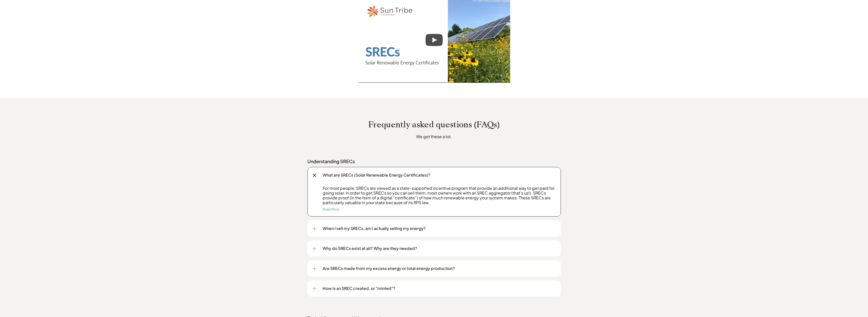 The image size is (868, 317). I want to click on p: For most people, SRECs are viewed as a state-supported incentive program that provide an addition..., so click(439, 196).